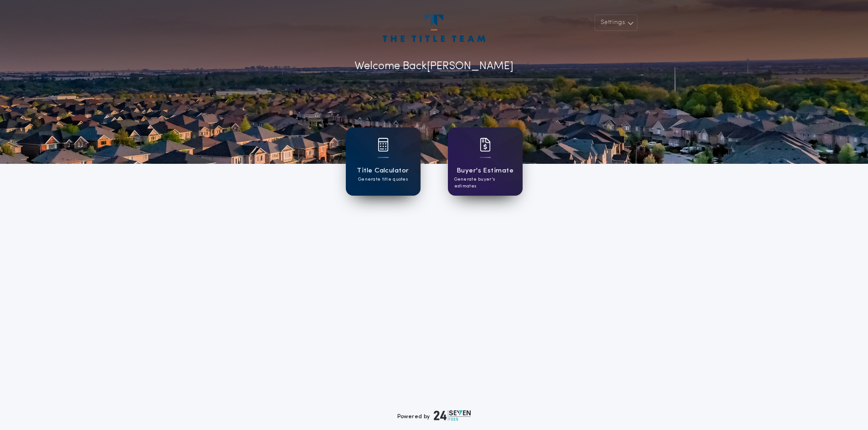 The height and width of the screenshot is (430, 868). Describe the element at coordinates (453, 416) in the screenshot. I see `img: logo` at that location.